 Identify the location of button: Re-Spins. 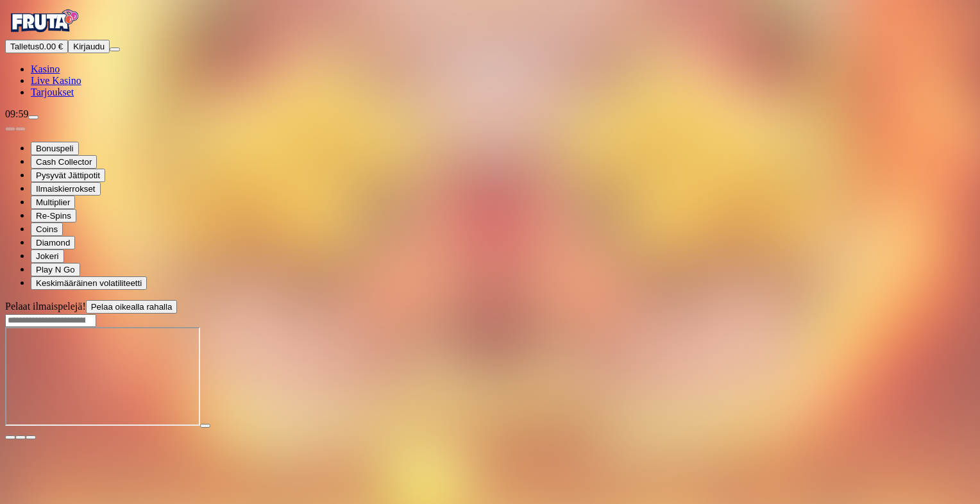
(53, 215).